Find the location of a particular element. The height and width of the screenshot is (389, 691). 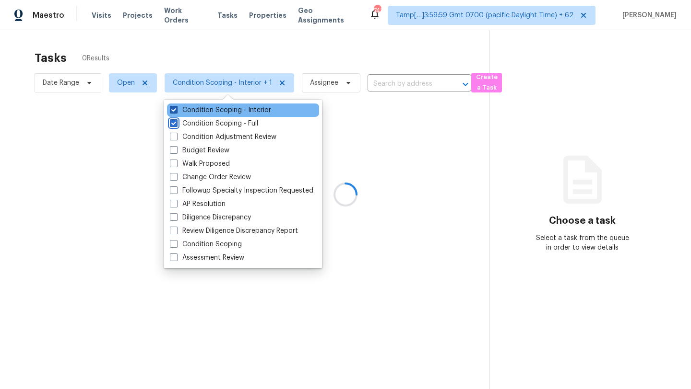

label: Diligence Discrepancy is located at coordinates (210, 218).